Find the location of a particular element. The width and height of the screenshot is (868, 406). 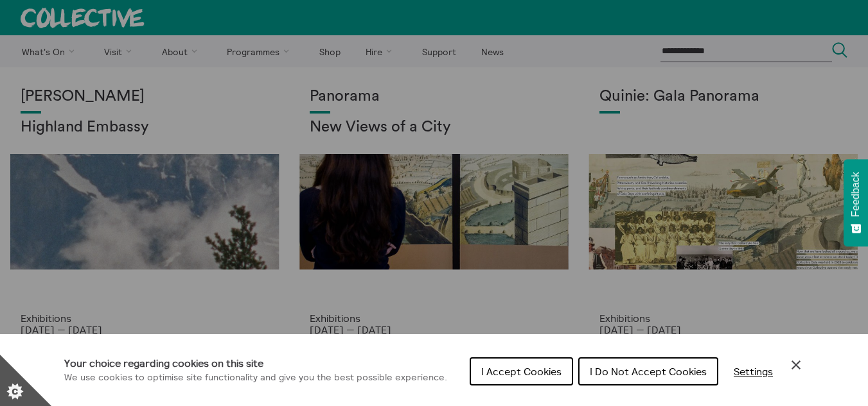

h1: Your choice regarding cookies on this site is located at coordinates (256, 363).